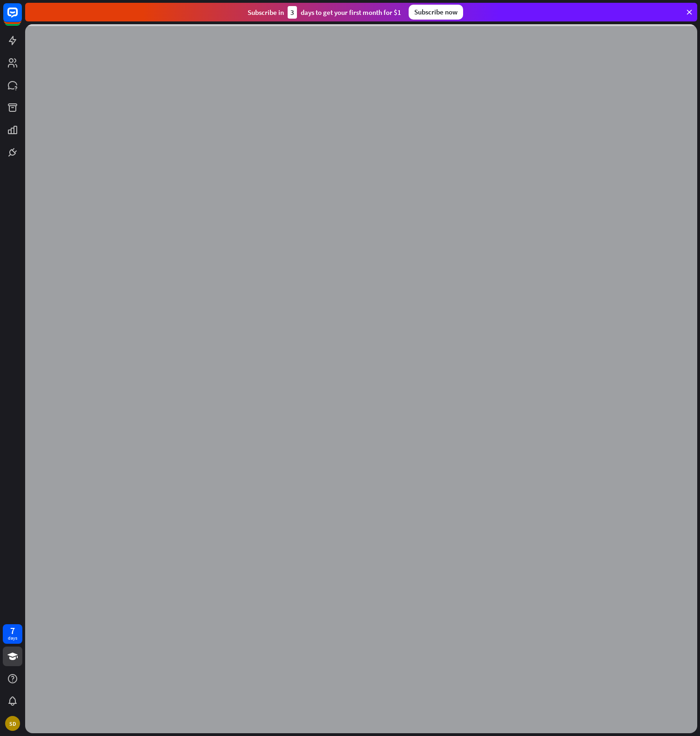 This screenshot has height=736, width=700. What do you see at coordinates (436, 12) in the screenshot?
I see `div: Subscribe now` at bounding box center [436, 12].